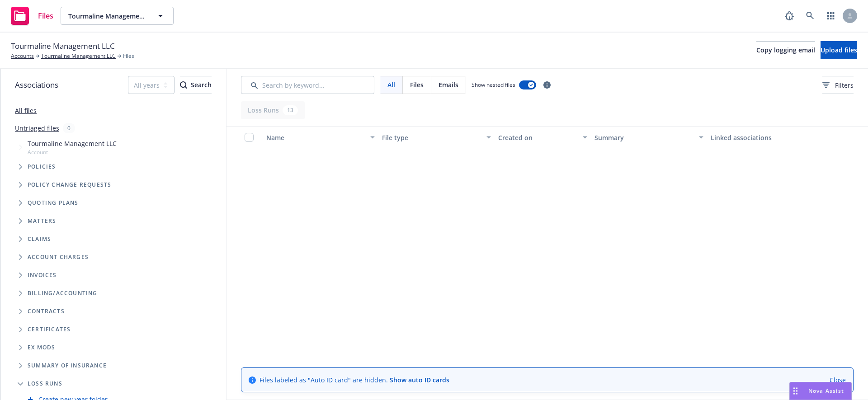 Image resolution: width=868 pixels, height=400 pixels. What do you see at coordinates (26, 110) in the screenshot?
I see `a: All files` at bounding box center [26, 110].